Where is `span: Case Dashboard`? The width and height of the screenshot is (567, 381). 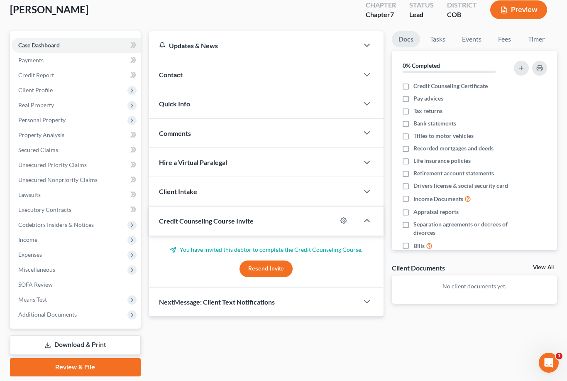 span: Case Dashboard is located at coordinates (39, 45).